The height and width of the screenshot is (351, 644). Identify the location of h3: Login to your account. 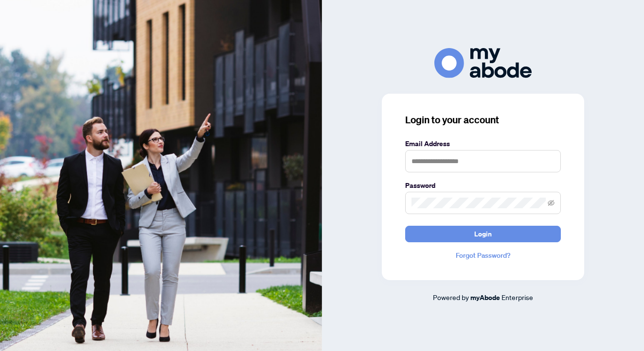
(483, 120).